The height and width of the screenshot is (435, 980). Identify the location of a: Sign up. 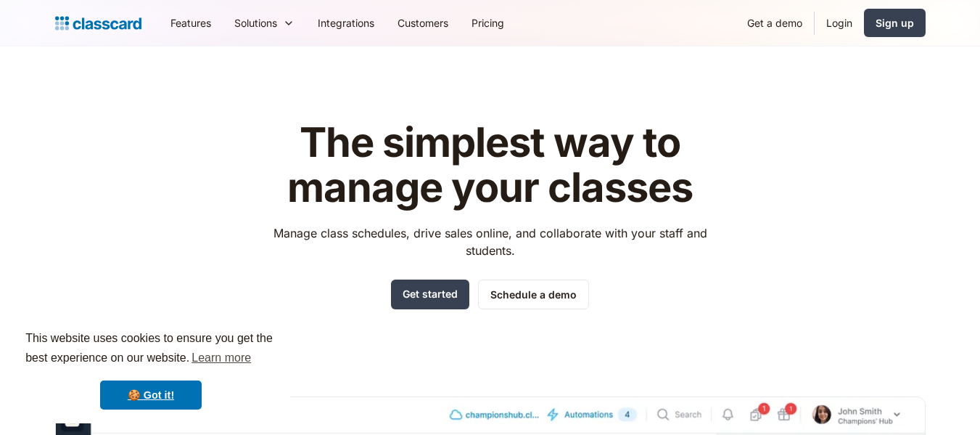
(894, 23).